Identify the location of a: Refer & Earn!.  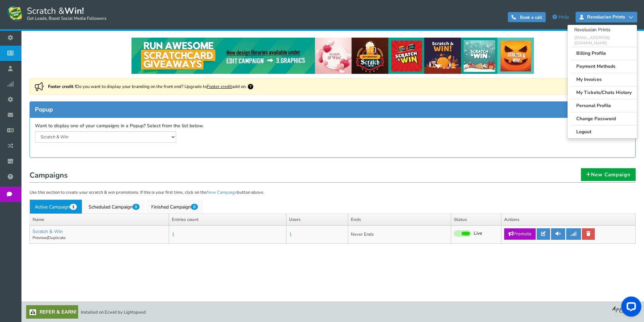
(52, 312).